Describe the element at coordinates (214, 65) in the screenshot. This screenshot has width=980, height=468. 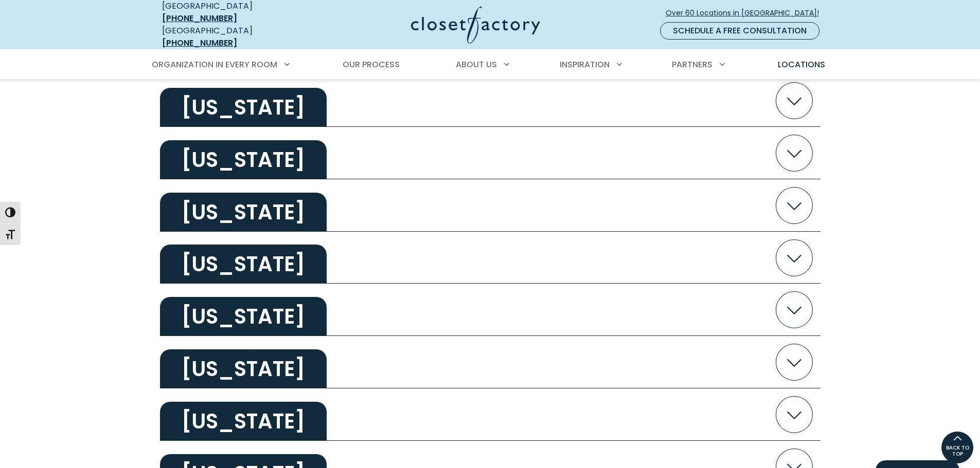
I see `span: Organization in Every Room` at that location.